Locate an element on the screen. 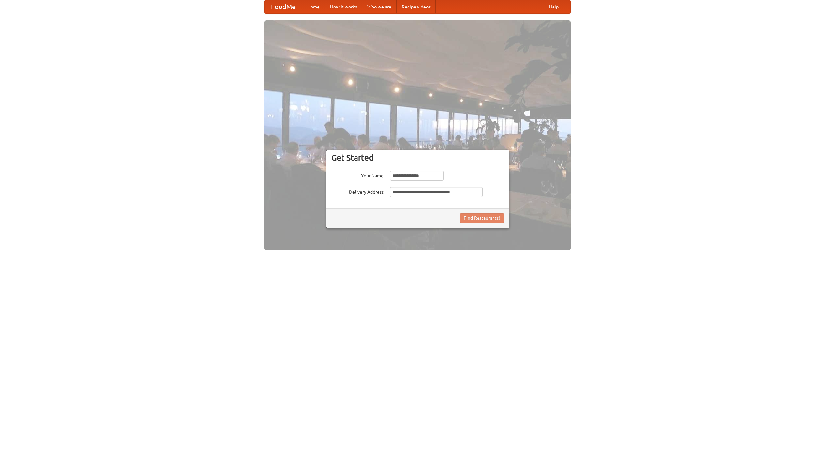 This screenshot has height=462, width=835. label: Your Name is located at coordinates (357, 174).